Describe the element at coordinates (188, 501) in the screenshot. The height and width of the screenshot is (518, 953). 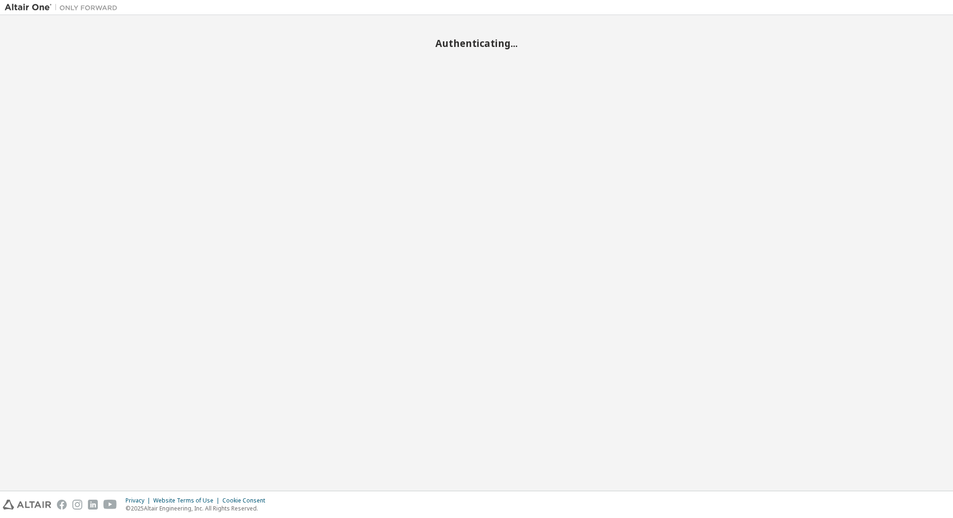
I see `div: Website Terms of Use` at that location.